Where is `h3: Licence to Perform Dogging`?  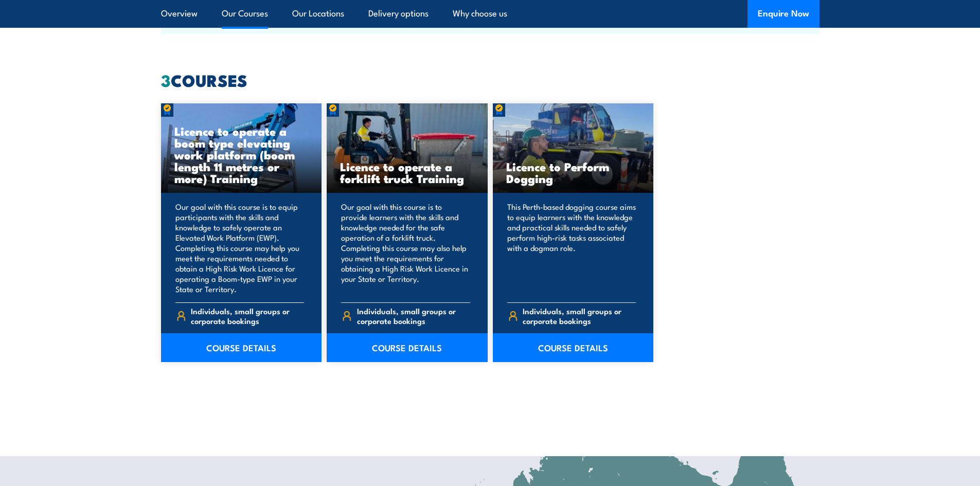 h3: Licence to Perform Dogging is located at coordinates (573, 172).